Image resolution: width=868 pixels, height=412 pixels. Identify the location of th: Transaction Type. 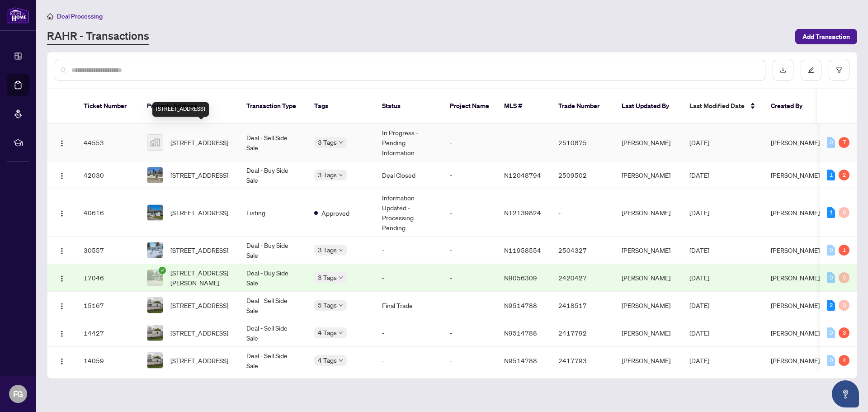
(273, 106).